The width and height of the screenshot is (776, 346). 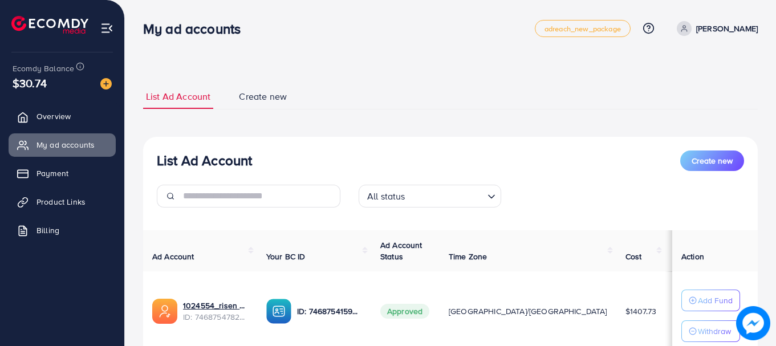 I want to click on span: Time Zone, so click(x=467, y=256).